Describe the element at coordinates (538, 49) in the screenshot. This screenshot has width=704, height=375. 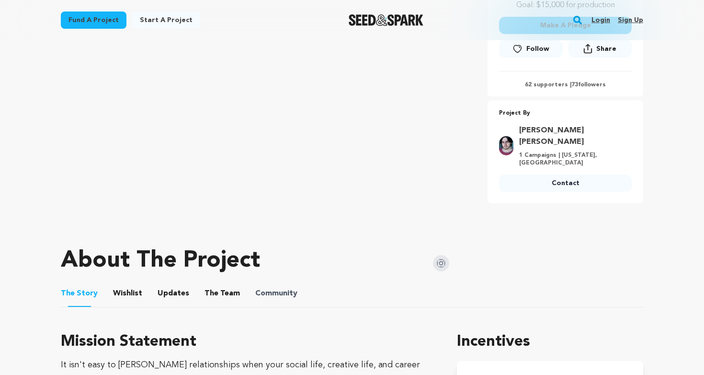
I see `span: Follow` at that location.